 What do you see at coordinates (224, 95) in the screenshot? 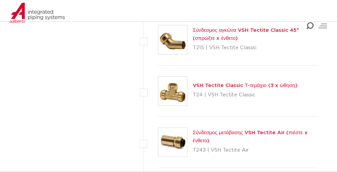
I see `font: T24 | VSH Tectite Classic` at bounding box center [224, 95].